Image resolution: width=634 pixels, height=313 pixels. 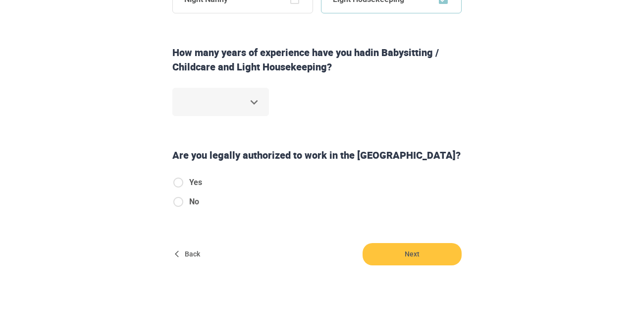 What do you see at coordinates (188, 254) in the screenshot?
I see `button: Back` at bounding box center [188, 254].